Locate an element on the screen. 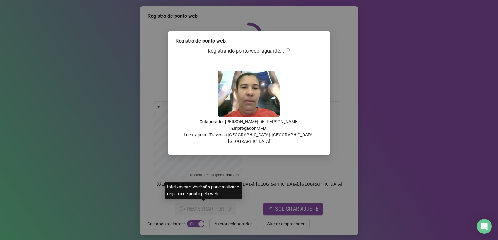 The width and height of the screenshot is (498, 240). strong: Colaborador is located at coordinates (211, 122).